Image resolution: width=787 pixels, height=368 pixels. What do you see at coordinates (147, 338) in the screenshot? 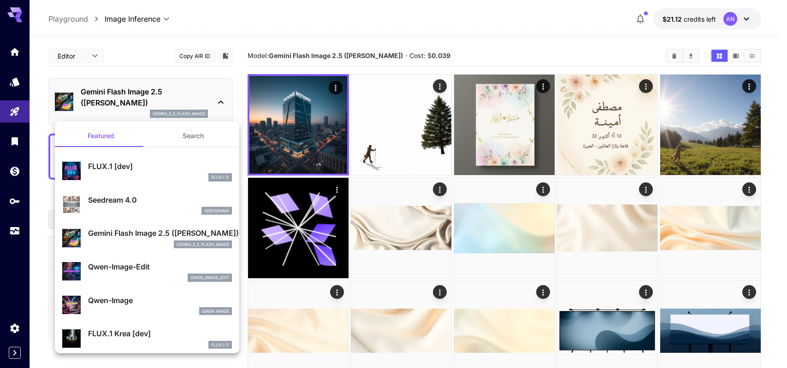
I see `div: FLUX.1 Krea [dev]FLUX.1 D` at bounding box center [147, 338].